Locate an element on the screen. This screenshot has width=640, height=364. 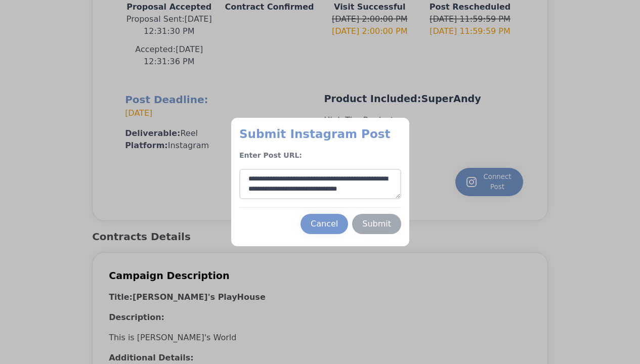
button: Submit is located at coordinates (376, 224).